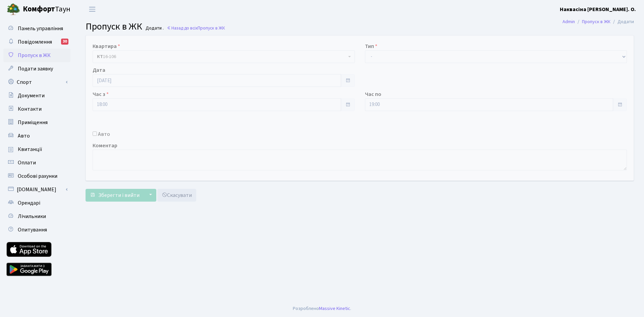  I want to click on span: Подати заявку, so click(35, 69).